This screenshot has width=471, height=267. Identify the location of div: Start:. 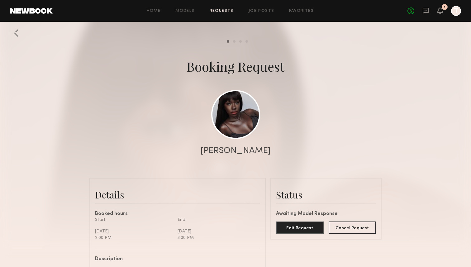
(134, 219).